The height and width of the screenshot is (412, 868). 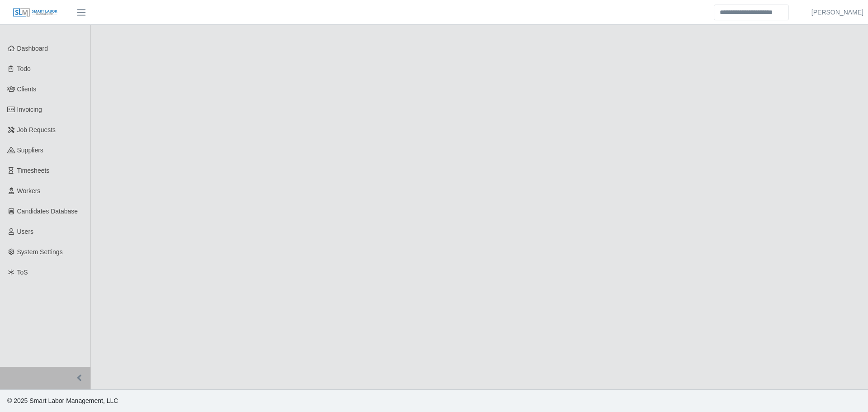 What do you see at coordinates (37, 130) in the screenshot?
I see `span: Job Requests` at bounding box center [37, 130].